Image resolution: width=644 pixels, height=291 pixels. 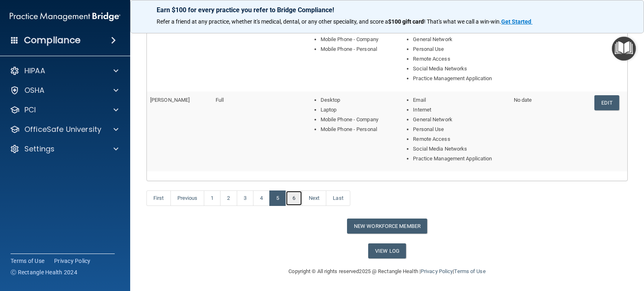 I want to click on p: Earn $100 for every practice you refer to Bridge Compliance!, so click(x=387, y=10).